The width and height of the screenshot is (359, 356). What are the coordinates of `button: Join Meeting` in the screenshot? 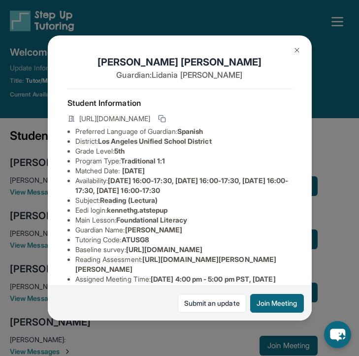 It's located at (277, 303).